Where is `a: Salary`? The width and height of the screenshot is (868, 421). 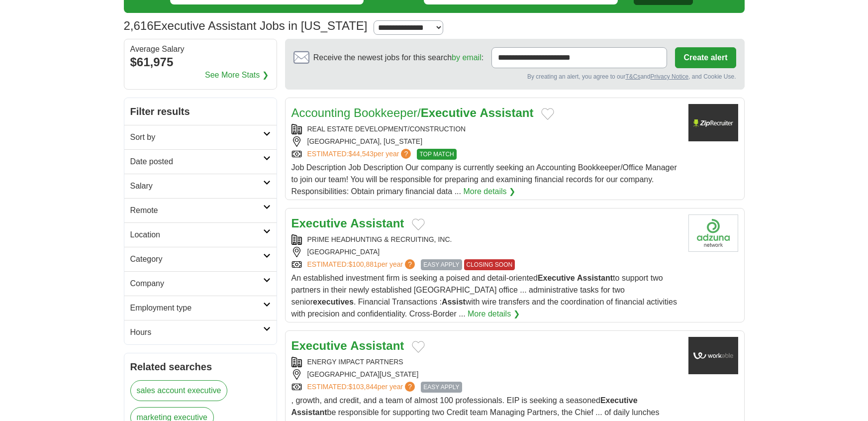 a: Salary is located at coordinates (200, 186).